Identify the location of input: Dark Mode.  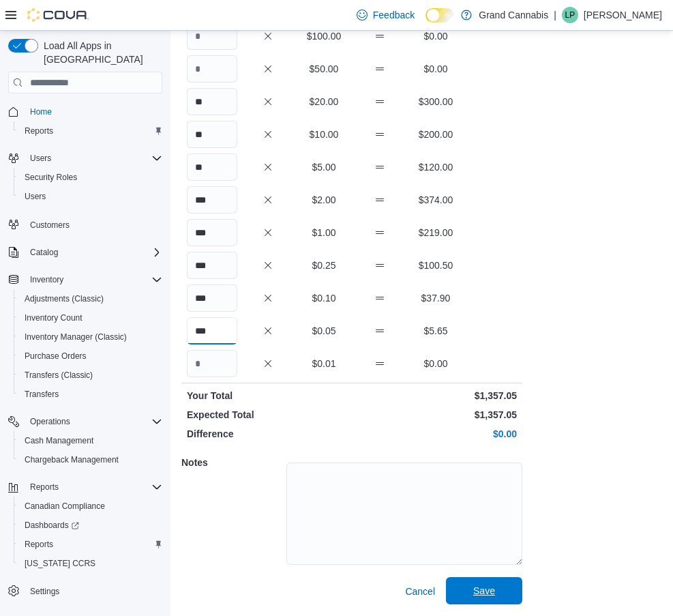
(440, 15).